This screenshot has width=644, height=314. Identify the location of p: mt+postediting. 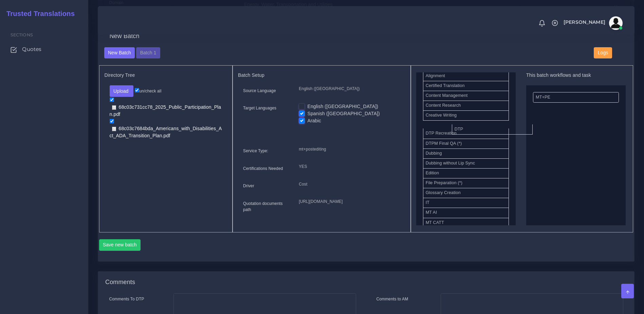
(349, 149).